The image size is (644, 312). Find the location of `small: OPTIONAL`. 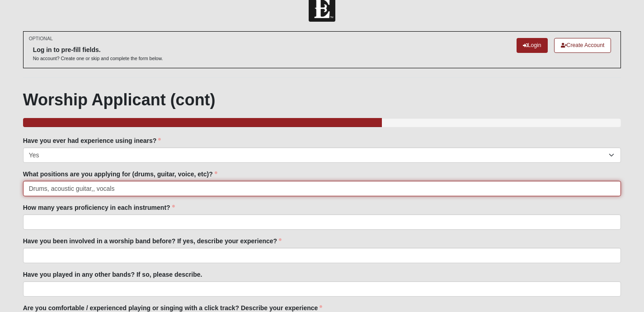

small: OPTIONAL is located at coordinates (41, 39).